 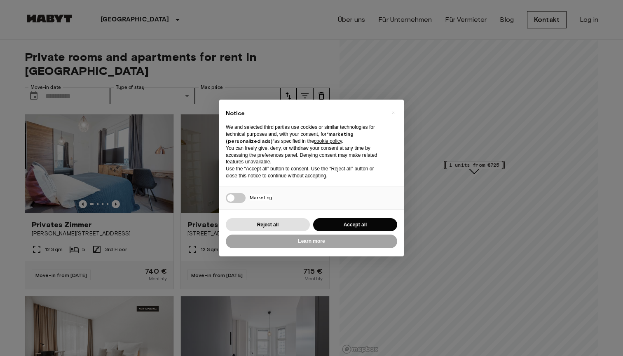 What do you see at coordinates (290, 138) in the screenshot?
I see `strong: “marketing (personalized ads)”` at bounding box center [290, 138].